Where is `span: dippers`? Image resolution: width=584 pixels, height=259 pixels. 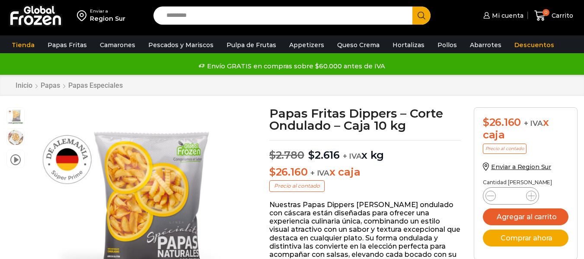
span: dippers is located at coordinates (16, 116).